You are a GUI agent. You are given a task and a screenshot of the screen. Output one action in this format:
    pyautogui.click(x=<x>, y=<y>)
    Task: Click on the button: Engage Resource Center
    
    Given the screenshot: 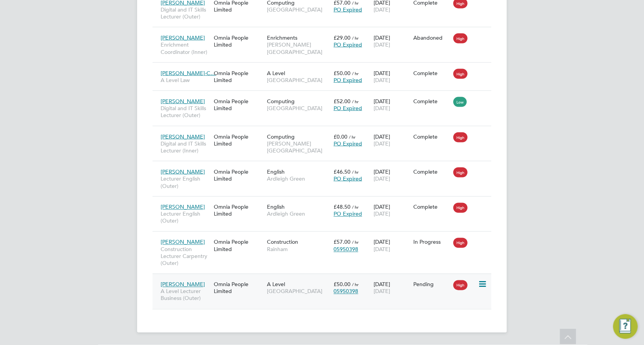 What is the action you would take?
    pyautogui.click(x=625, y=327)
    